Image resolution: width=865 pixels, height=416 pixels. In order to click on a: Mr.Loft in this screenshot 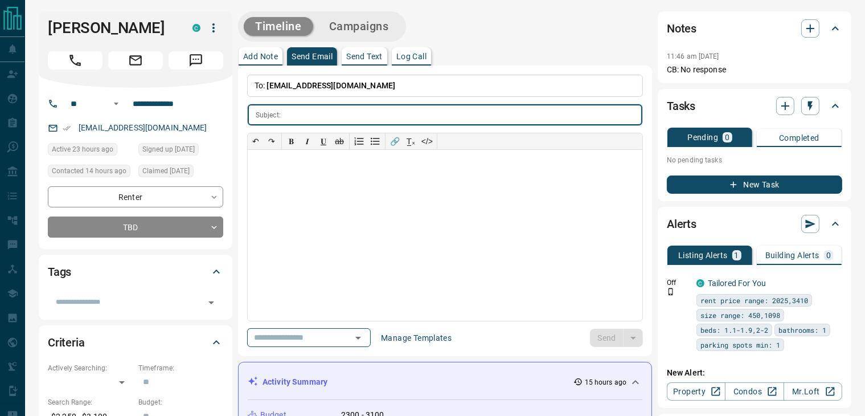, I will do `click(812, 391)`.